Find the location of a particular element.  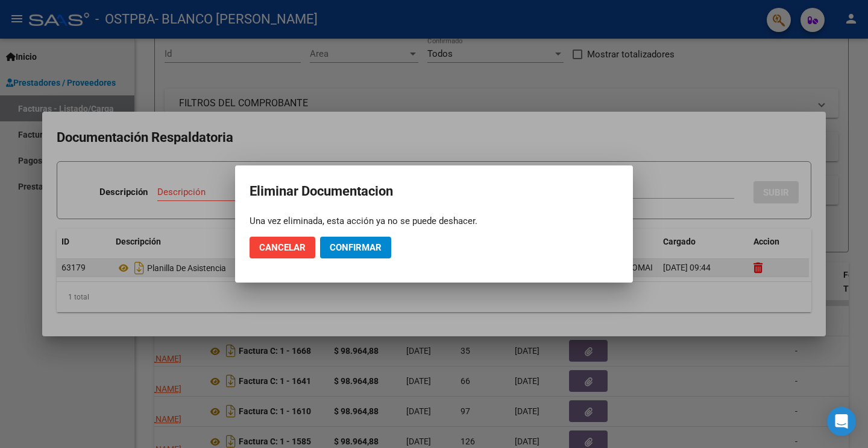

h2: Eliminar Documentacion is located at coordinates (434, 191).